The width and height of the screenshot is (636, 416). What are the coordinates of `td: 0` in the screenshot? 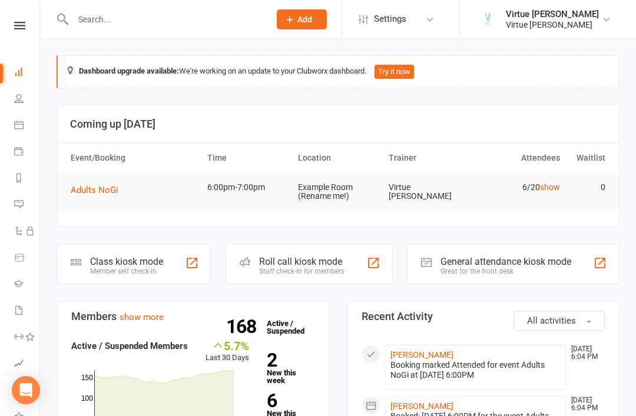 It's located at (587, 187).